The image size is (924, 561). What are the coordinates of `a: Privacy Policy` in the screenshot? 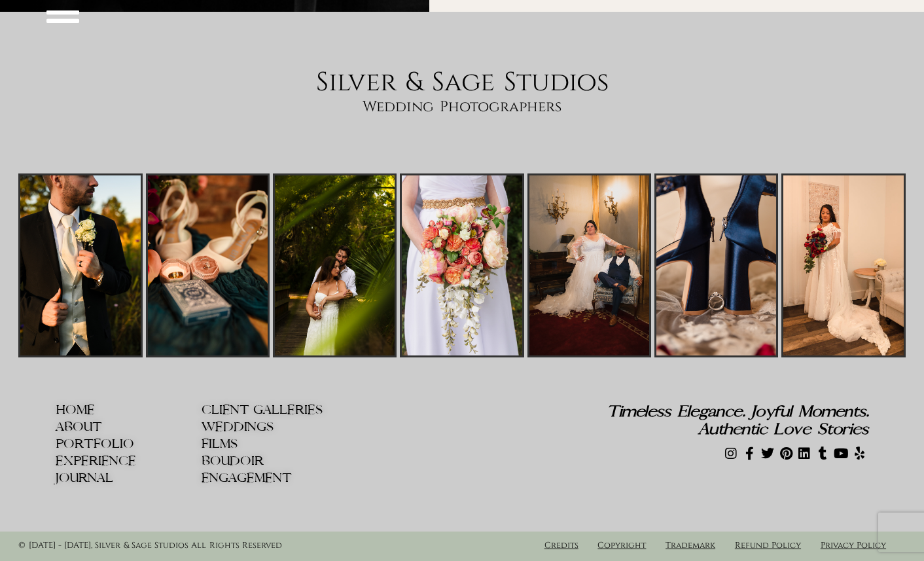 It's located at (853, 545).